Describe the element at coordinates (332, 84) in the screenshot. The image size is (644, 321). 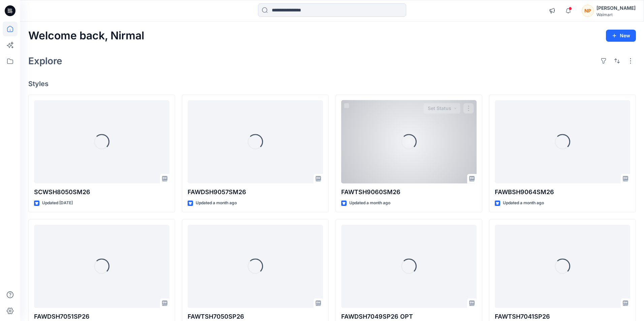
I see `h4: Styles` at that location.